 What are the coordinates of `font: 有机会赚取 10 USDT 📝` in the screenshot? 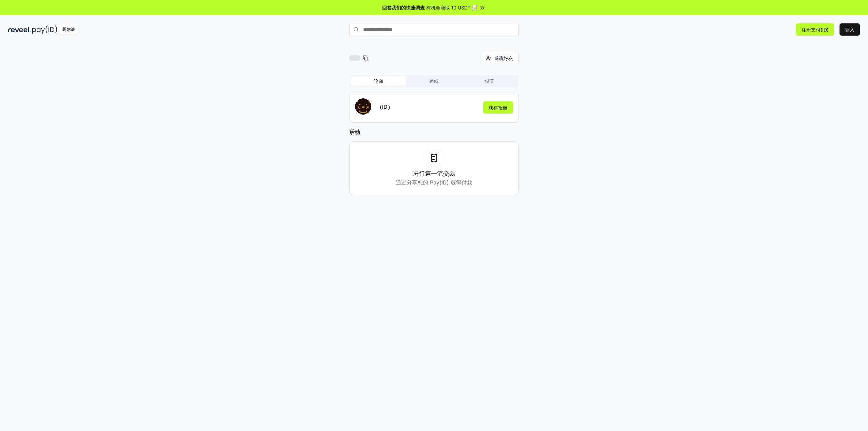 It's located at (452, 8).